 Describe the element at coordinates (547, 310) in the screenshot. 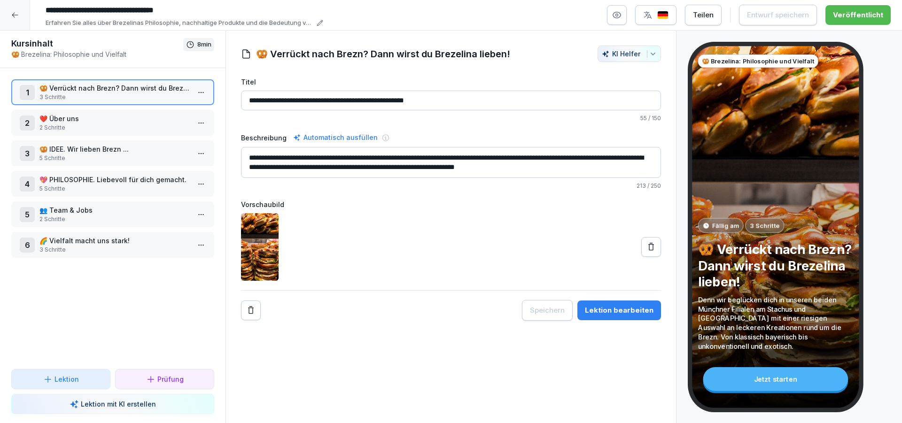

I see `div: Speichern` at that location.